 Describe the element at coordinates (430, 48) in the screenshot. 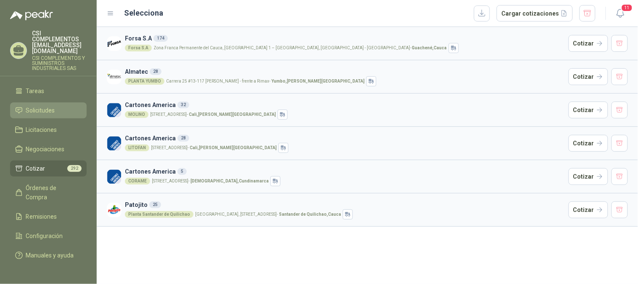

I see `strong: Guachené , Cauca` at that location.